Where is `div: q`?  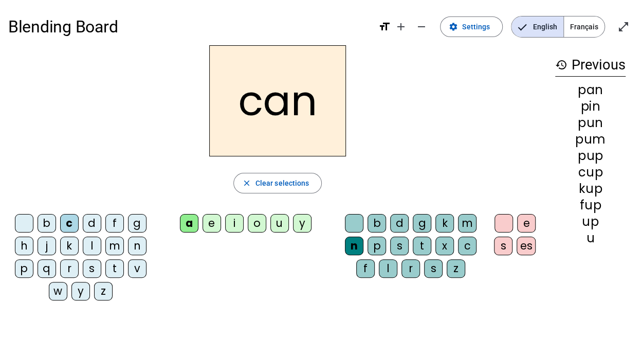 div: q is located at coordinates (47, 268).